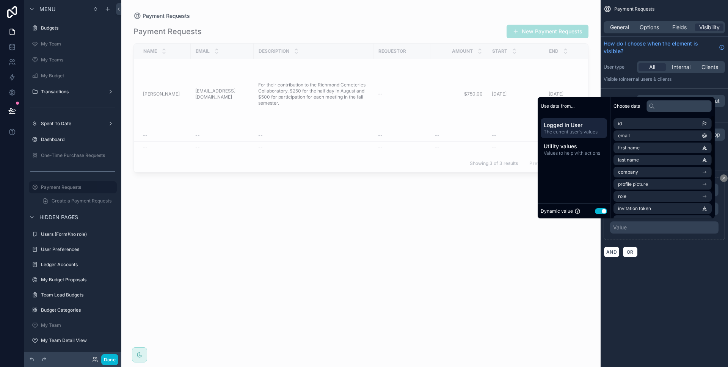 The width and height of the screenshot is (728, 367). I want to click on label: User Preferences, so click(78, 250).